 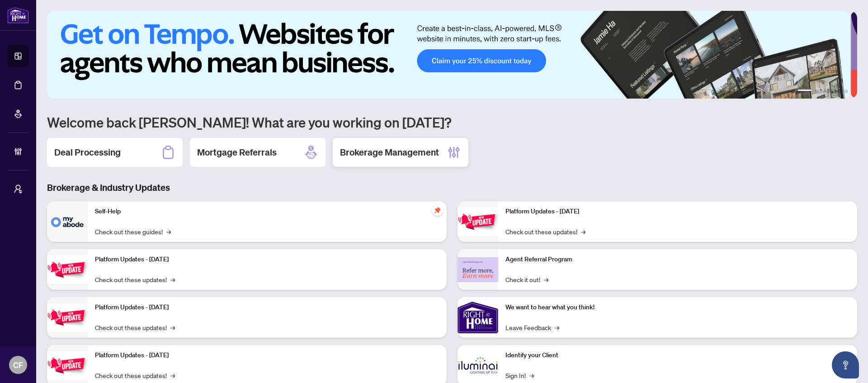 I want to click on button: 1, so click(x=805, y=91).